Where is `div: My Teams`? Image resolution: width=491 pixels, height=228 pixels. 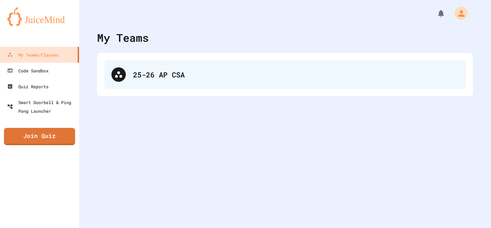 div: My Teams is located at coordinates (123, 37).